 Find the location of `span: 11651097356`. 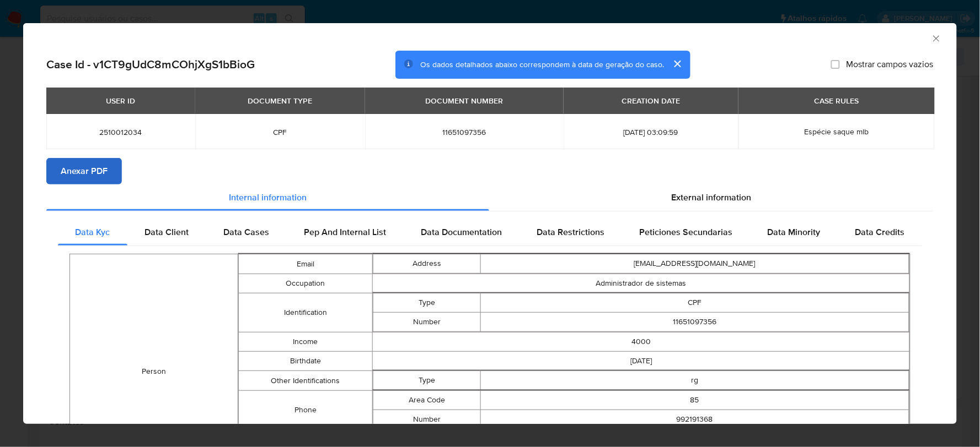

span: 11651097356 is located at coordinates (464, 133).